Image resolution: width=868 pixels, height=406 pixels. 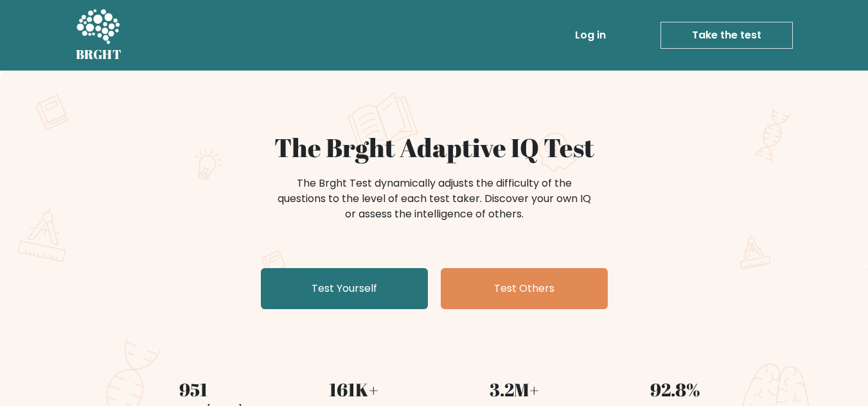 I want to click on h1: The Brght Adaptive IQ Test, so click(x=434, y=148).